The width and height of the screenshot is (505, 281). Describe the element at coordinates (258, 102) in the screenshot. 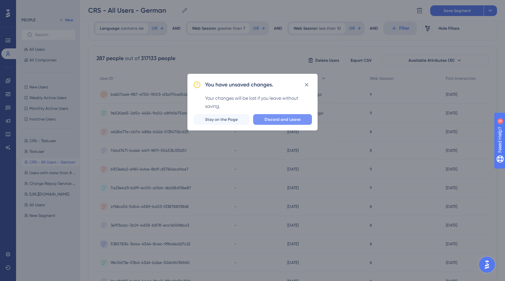

I see `div: Your changes will be lost if you leave without saving.` at that location.